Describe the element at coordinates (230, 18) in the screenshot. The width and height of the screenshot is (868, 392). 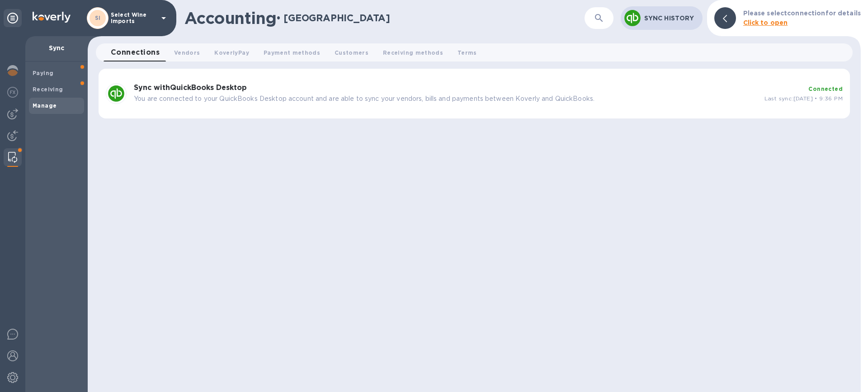
I see `h1: Accounting` at that location.